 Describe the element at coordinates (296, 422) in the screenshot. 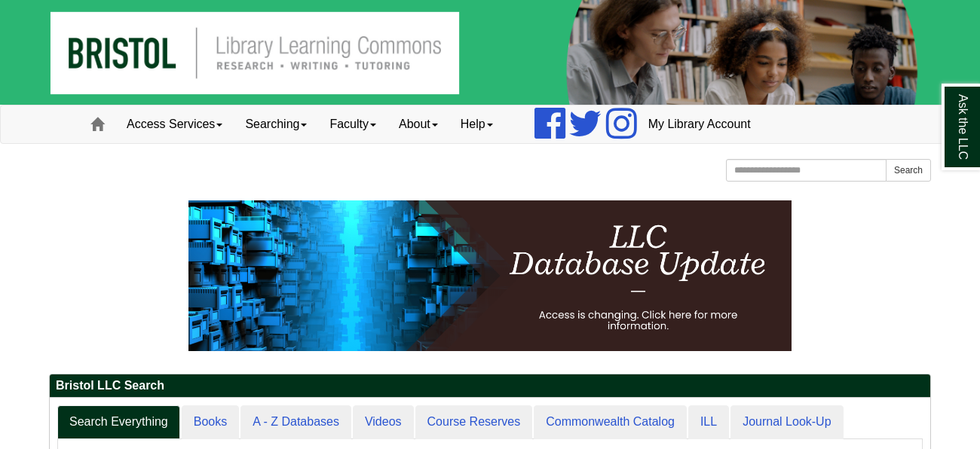

I see `a: A - Z Databases` at that location.